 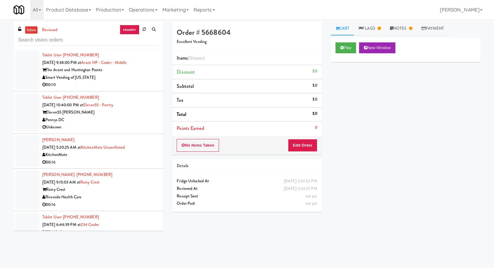 What do you see at coordinates (19, 10) in the screenshot?
I see `img: Micromart` at bounding box center [19, 10].